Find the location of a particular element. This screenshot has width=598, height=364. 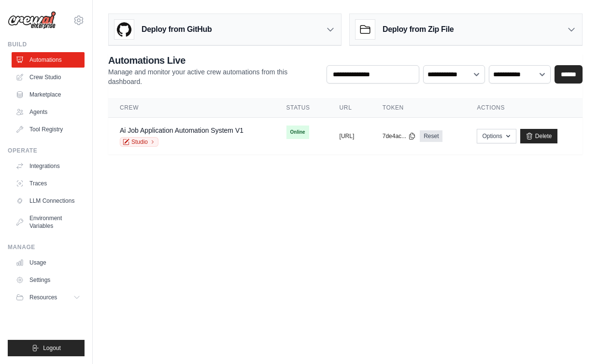

button: Resources is located at coordinates (48, 298).